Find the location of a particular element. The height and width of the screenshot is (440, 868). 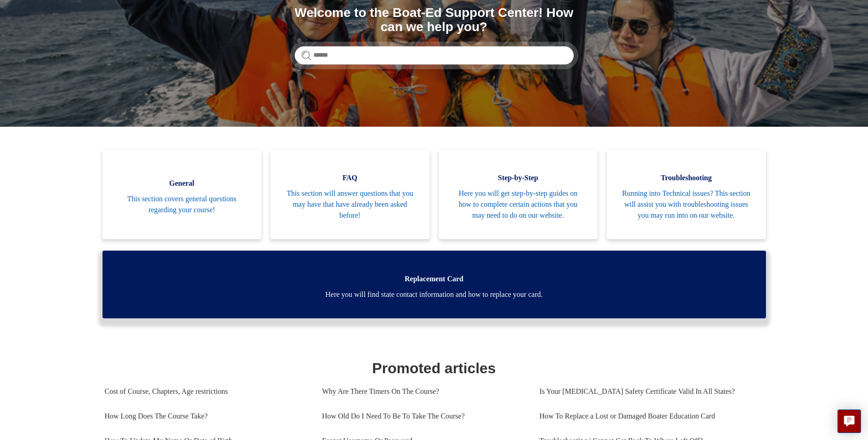

h1: Promoted articles is located at coordinates (434, 368).